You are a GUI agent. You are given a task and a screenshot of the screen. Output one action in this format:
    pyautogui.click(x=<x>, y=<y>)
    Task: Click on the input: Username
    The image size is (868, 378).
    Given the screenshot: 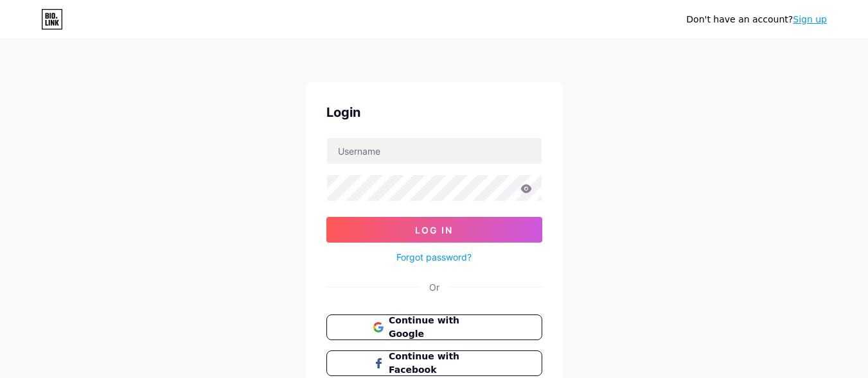 What is the action you would take?
    pyautogui.click(x=434, y=151)
    